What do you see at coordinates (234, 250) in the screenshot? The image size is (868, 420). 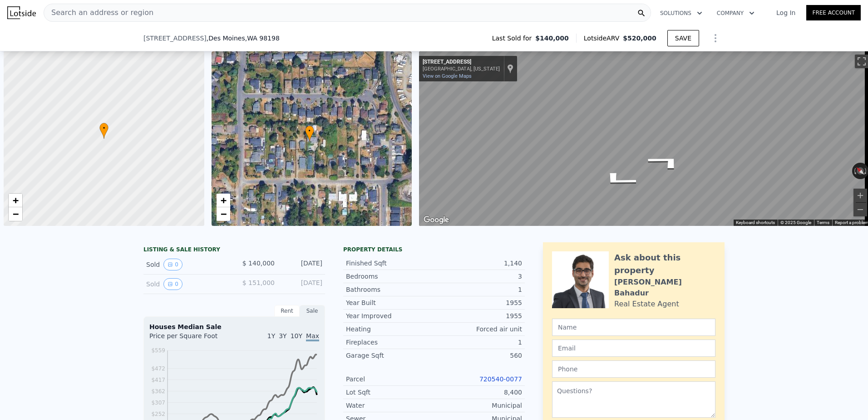 I see `div: LISTING & SALE HISTORY` at bounding box center [234, 250].